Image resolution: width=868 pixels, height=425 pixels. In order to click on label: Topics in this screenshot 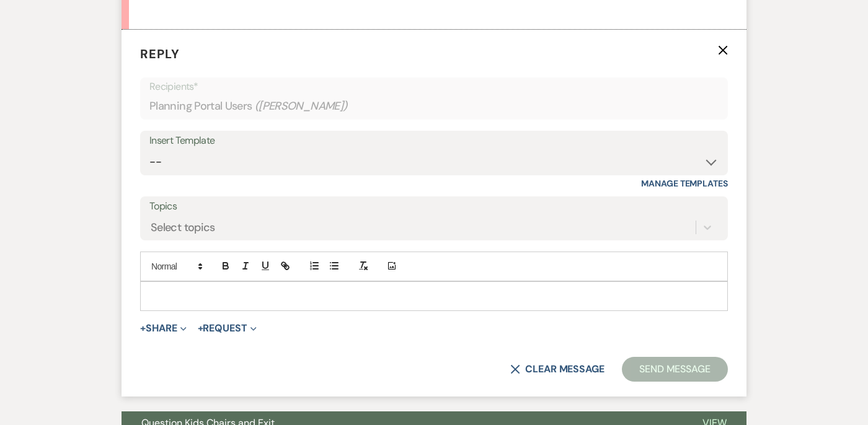, I will do `click(434, 207)`.